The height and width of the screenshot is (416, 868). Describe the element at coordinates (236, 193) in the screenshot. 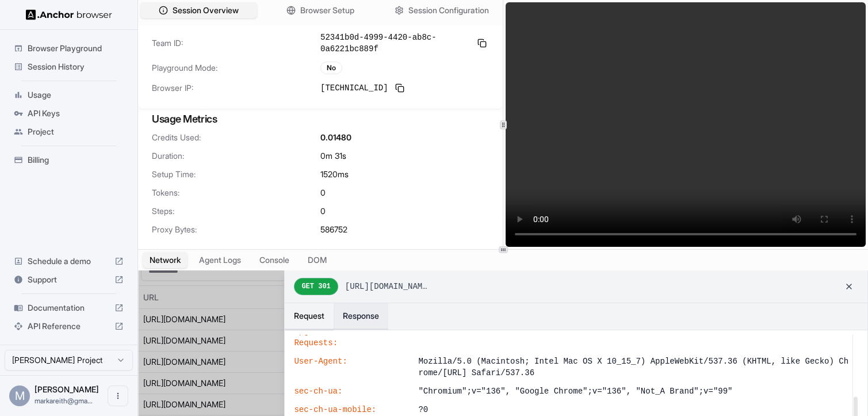

I see `span: Tokens:` at that location.